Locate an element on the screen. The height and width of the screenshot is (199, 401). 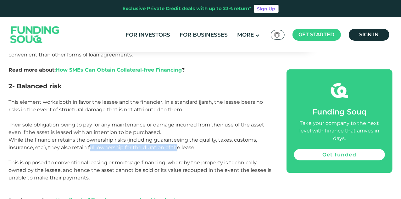
a: Get funded is located at coordinates (340, 155).